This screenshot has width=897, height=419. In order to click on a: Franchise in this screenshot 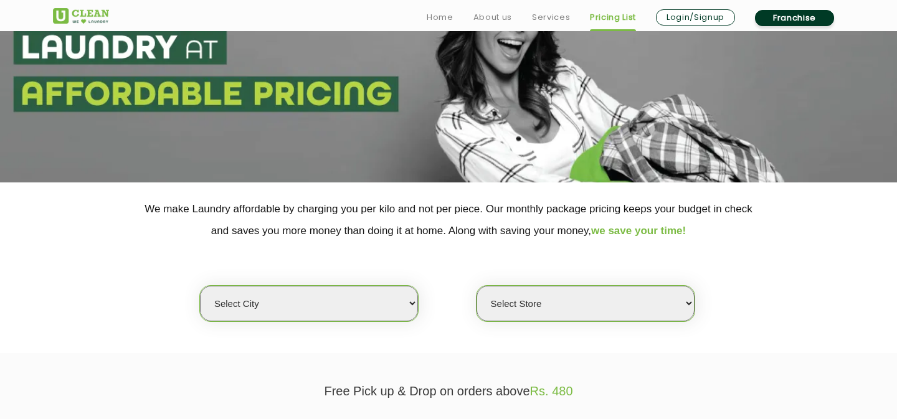, I will do `click(794, 18)`.